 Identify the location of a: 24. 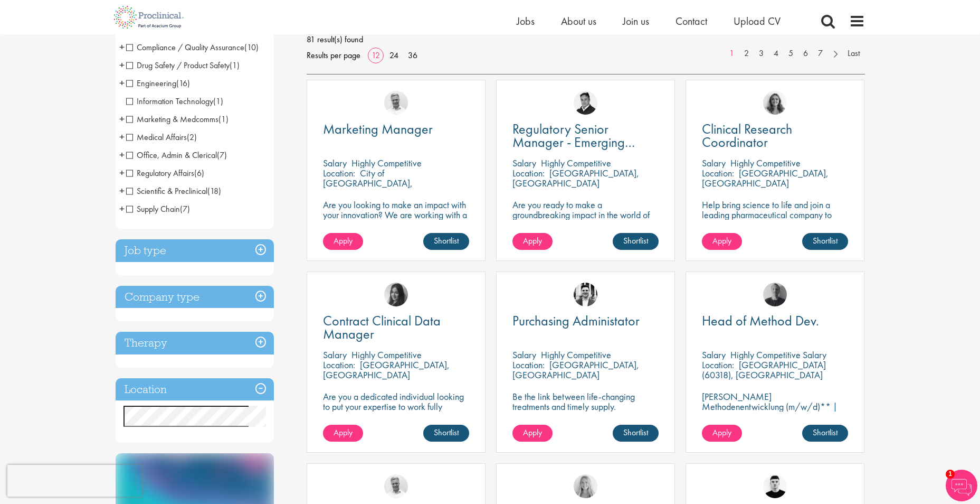
(394, 55).